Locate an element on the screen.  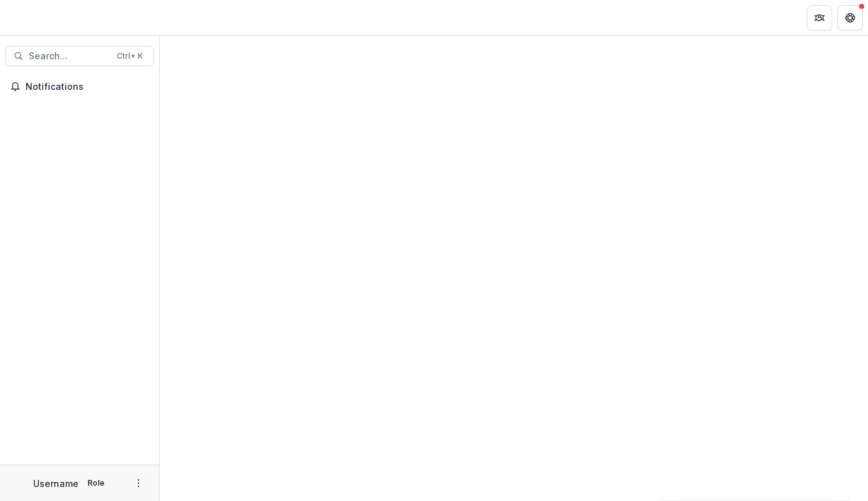
button: Get Help is located at coordinates (850, 18).